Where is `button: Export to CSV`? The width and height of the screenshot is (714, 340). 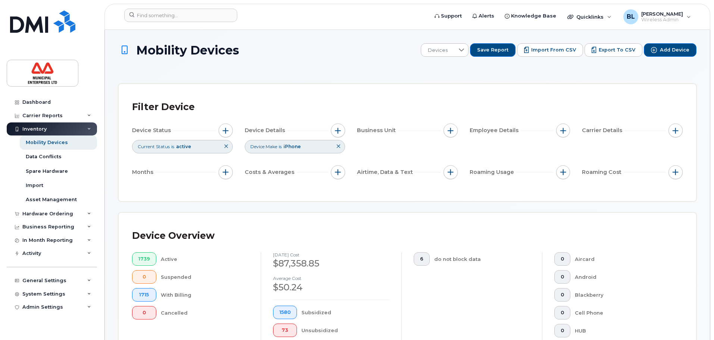
button: Export to CSV is located at coordinates (613, 50).